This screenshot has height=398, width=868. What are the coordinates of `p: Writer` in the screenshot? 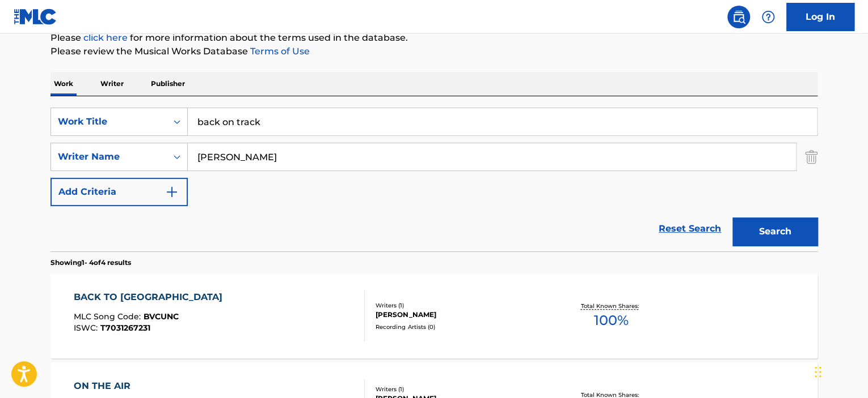 It's located at (111, 83).